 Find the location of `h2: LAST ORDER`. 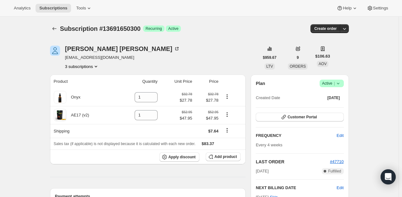

h2: LAST ORDER is located at coordinates (293, 162).